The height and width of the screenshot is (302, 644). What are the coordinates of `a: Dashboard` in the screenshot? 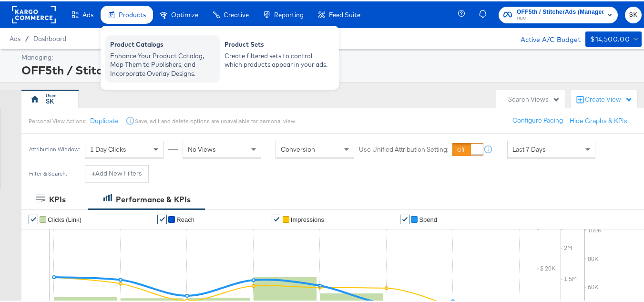 It's located at (50, 37).